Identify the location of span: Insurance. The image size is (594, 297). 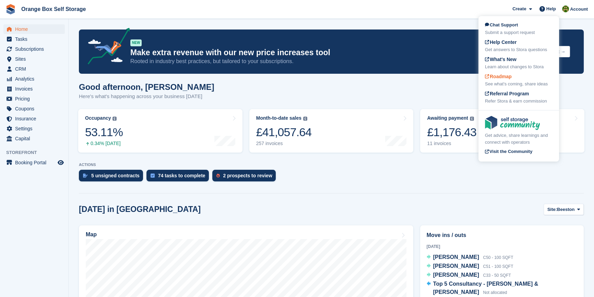
(36, 119).